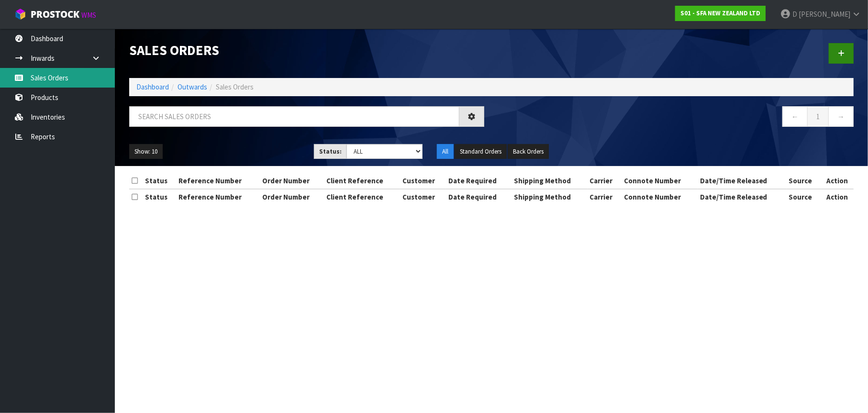 The width and height of the screenshot is (868, 413). What do you see at coordinates (152, 86) in the screenshot?
I see `a: Dashboard` at bounding box center [152, 86].